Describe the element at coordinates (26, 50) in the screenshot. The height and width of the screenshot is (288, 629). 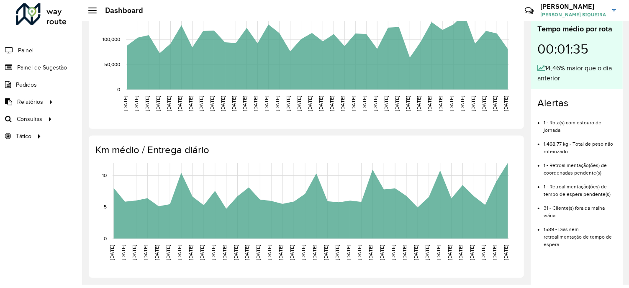
I see `span: Painel` at that location.